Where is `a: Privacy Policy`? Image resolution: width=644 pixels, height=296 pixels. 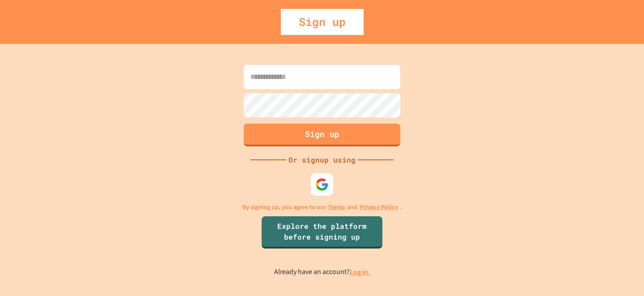 a: Privacy Policy is located at coordinates (379, 207).